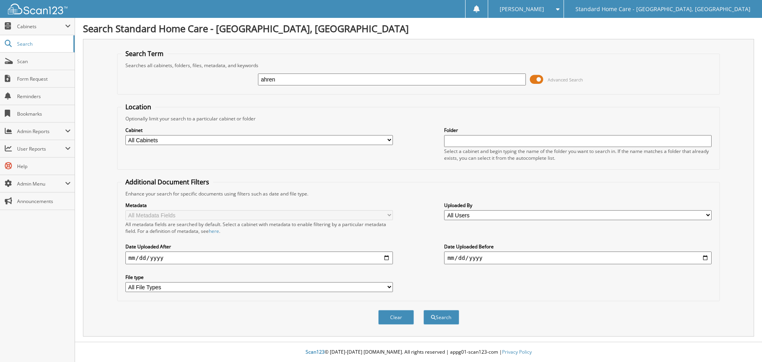  Describe the element at coordinates (259, 246) in the screenshot. I see `label: Date Uploaded After` at that location.